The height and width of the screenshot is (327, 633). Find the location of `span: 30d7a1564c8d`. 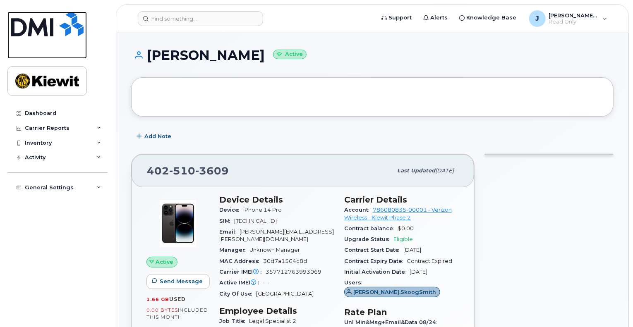

span: 30d7a1564c8d is located at coordinates (285, 261).